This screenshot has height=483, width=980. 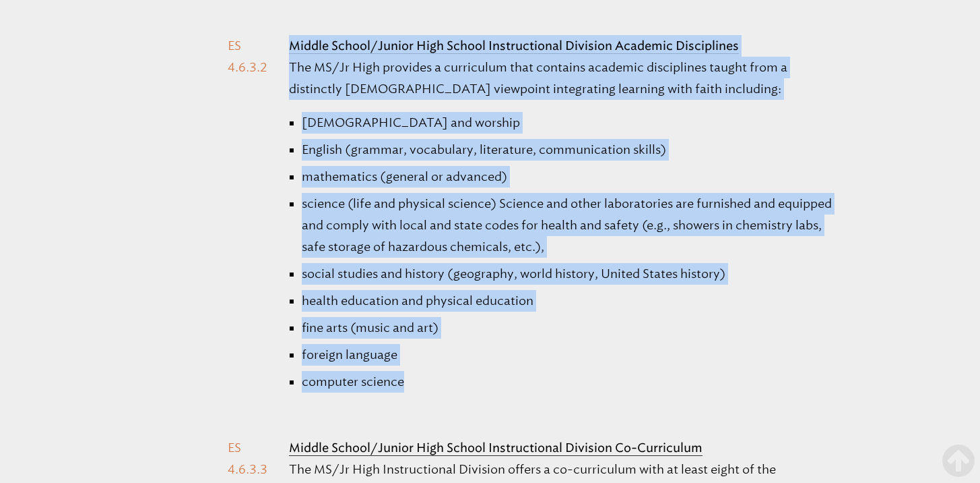 What do you see at coordinates (571, 301) in the screenshot?
I see `li: health education and physical education` at bounding box center [571, 301].